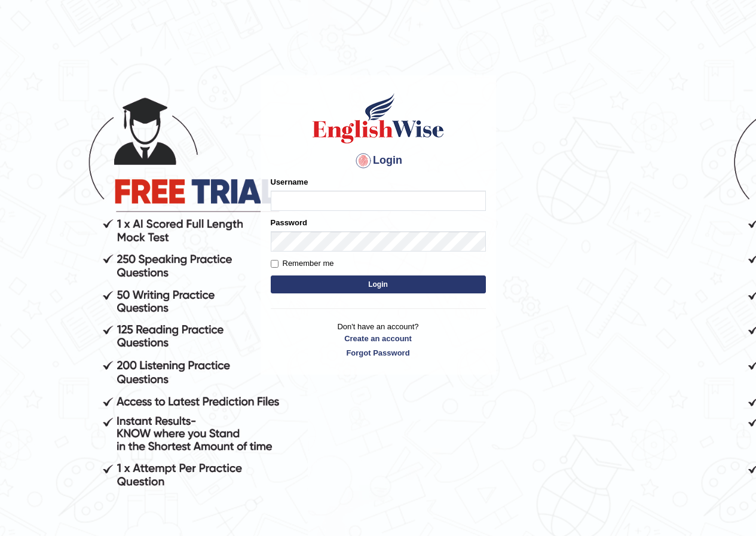  Describe the element at coordinates (378, 338) in the screenshot. I see `a: Create an account` at that location.